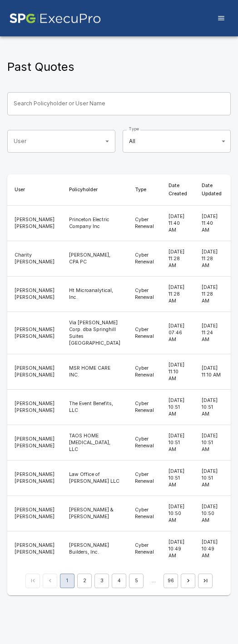  Describe the element at coordinates (177, 190) in the screenshot. I see `th: Date Created` at that location.